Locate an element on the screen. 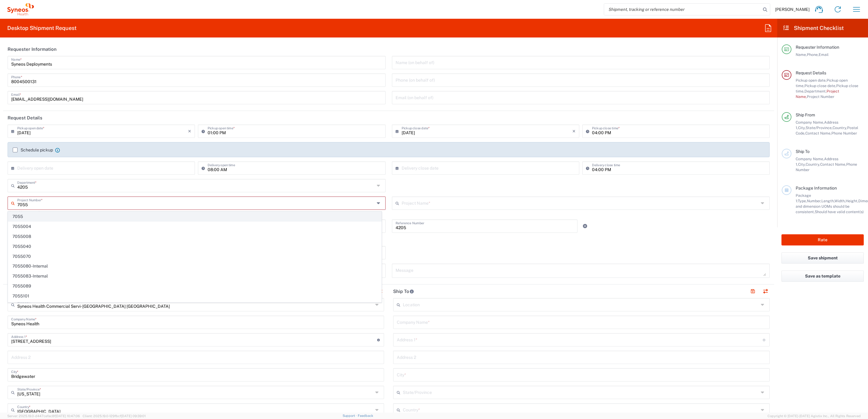  a: Add Reference is located at coordinates (585, 226).